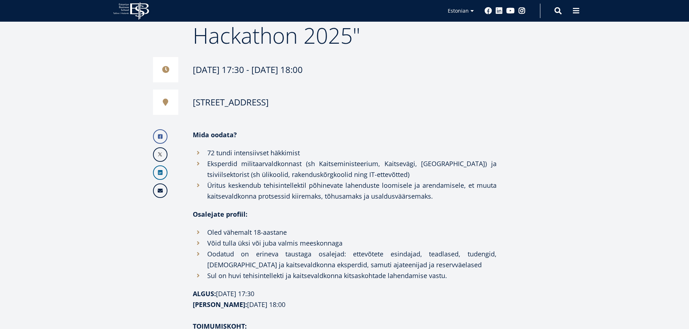 The image size is (689, 329). Describe the element at coordinates (204, 294) in the screenshot. I see `strong: ALGUS:` at that location.